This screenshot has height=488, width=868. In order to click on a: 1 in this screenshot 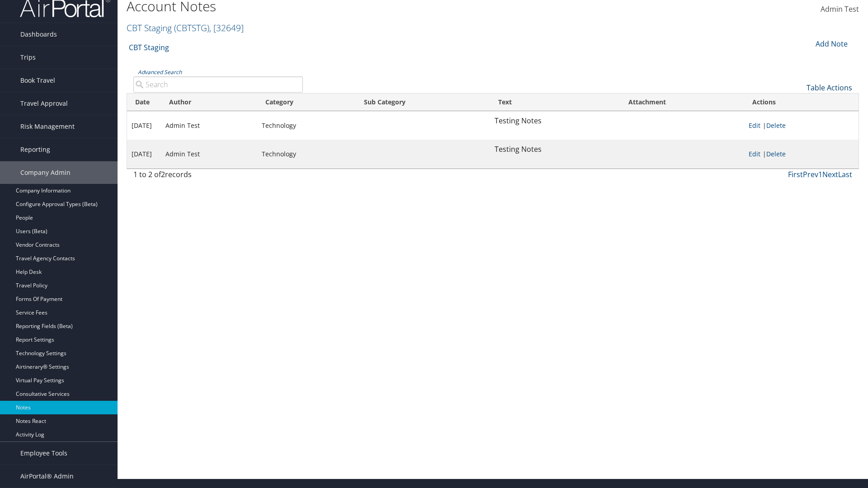, I will do `click(820, 175)`.